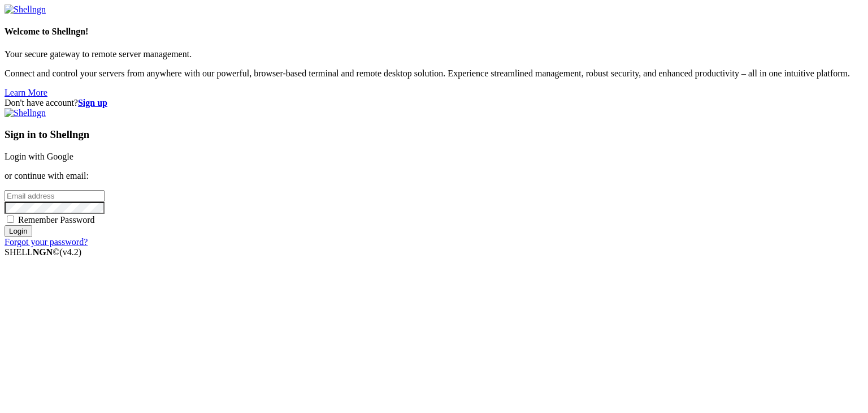 The height and width of the screenshot is (413, 868). Describe the element at coordinates (46, 241) in the screenshot. I see `a: Forgot your password?` at that location.